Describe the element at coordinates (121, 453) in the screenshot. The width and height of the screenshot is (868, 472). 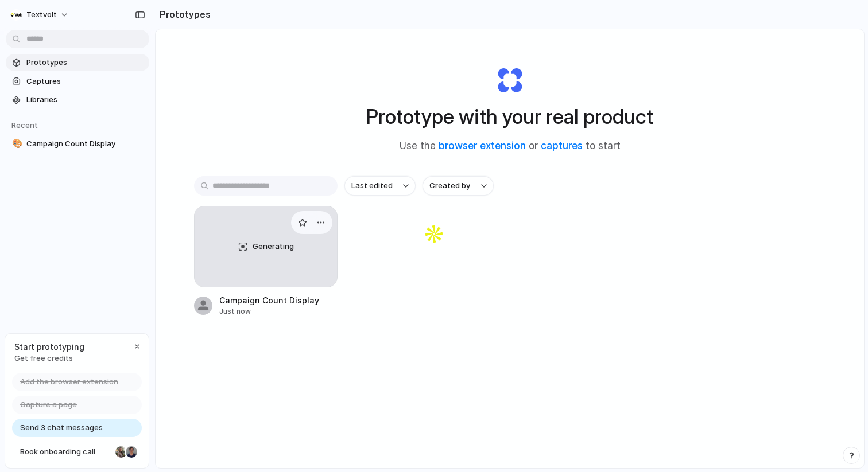
I see `div: Nicole Kubica` at that location.